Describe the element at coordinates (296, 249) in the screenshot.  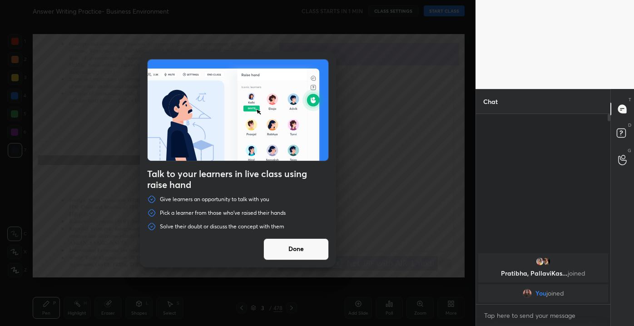
I see `button: Done` at that location.